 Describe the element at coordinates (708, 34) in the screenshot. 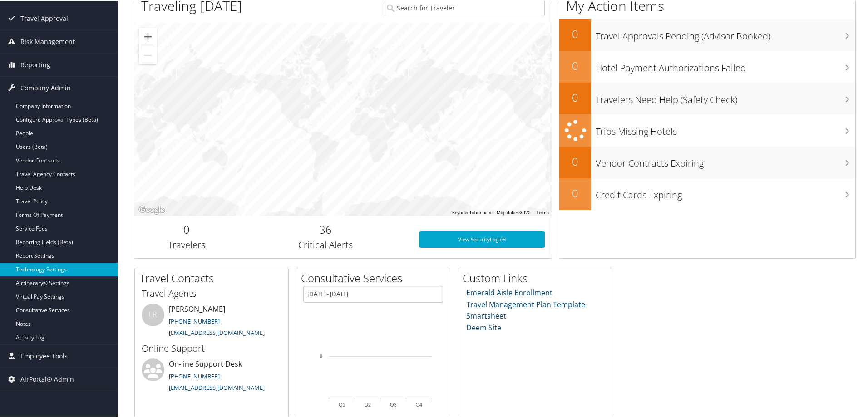

I see `a: 0Travel Approvals Pending (Advisor Booked)` at that location.